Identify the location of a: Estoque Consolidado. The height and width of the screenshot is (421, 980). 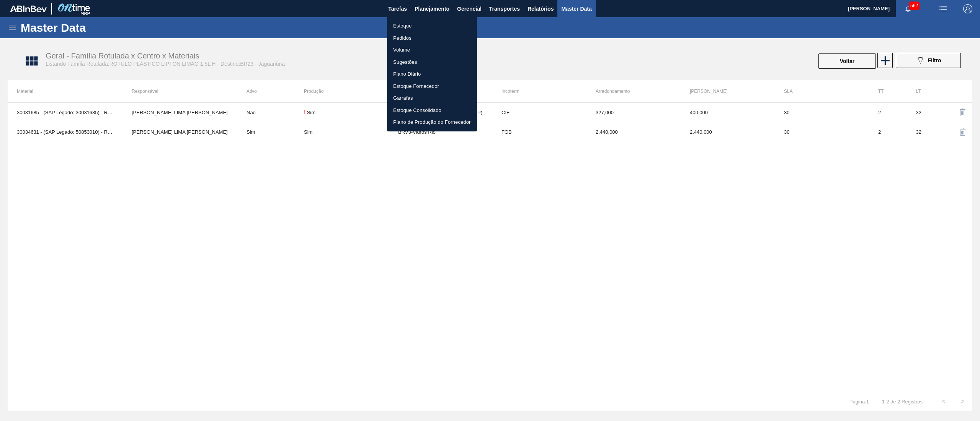
(431, 110).